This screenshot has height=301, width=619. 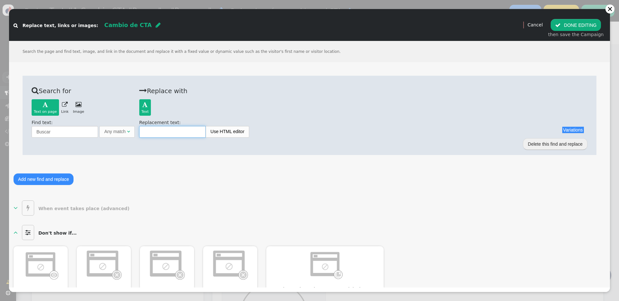 What do you see at coordinates (325, 264) in the screenshot?
I see `img: pagegroup_dimmed.png` at bounding box center [325, 264].